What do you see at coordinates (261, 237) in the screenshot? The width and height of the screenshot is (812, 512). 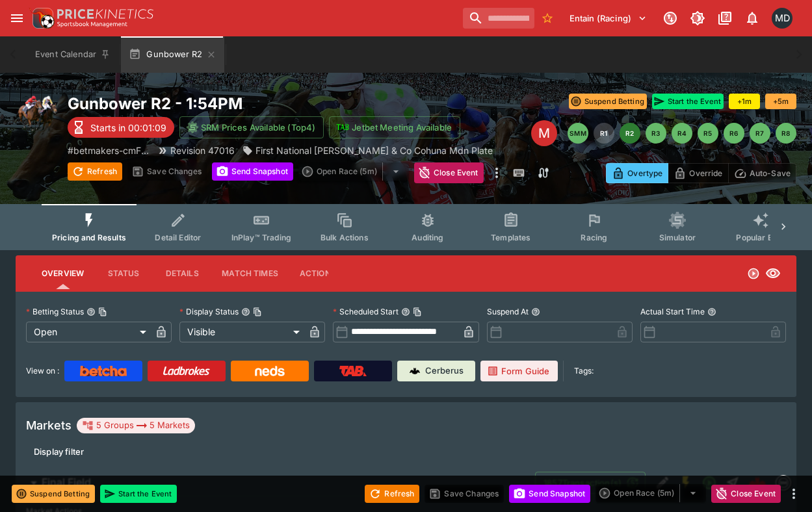 I see `span: InPlay™ Trading` at bounding box center [261, 237].